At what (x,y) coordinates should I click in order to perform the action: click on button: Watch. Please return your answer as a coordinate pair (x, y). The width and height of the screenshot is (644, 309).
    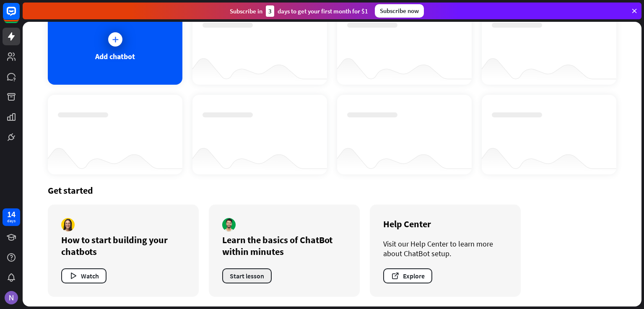
    Looking at the image, I should click on (84, 276).